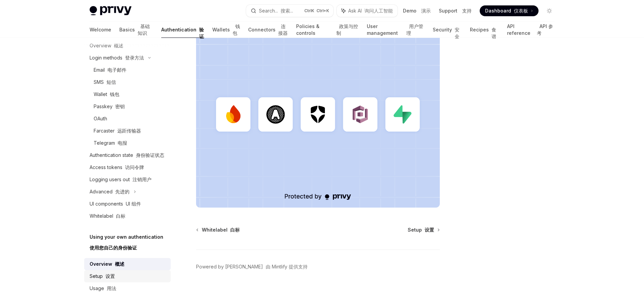 The width and height of the screenshot is (644, 308). What do you see at coordinates (327, 30) in the screenshot?
I see `a: Policies & controls 政策与控制` at bounding box center [327, 30].